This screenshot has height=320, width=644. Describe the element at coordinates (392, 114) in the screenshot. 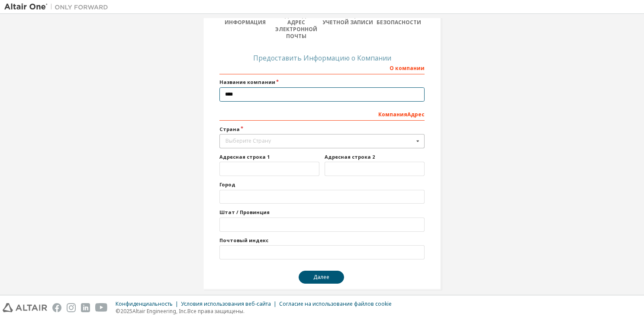

I see `ya-tr-span: Компания` at that location.